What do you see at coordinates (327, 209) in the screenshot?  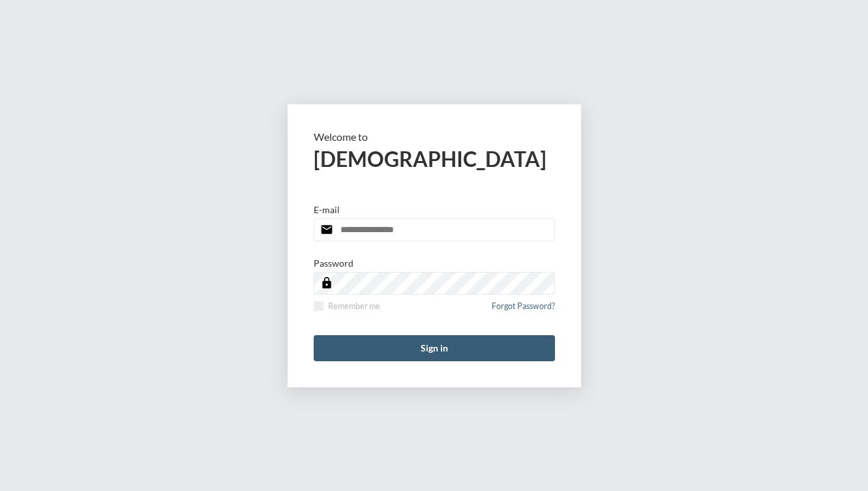 I see `p: E-mail` at bounding box center [327, 209].